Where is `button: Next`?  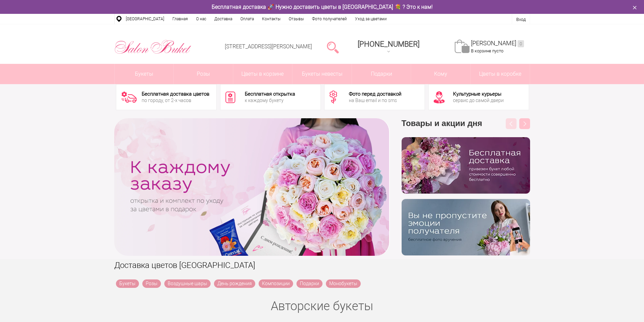
button: Next is located at coordinates (524, 123).